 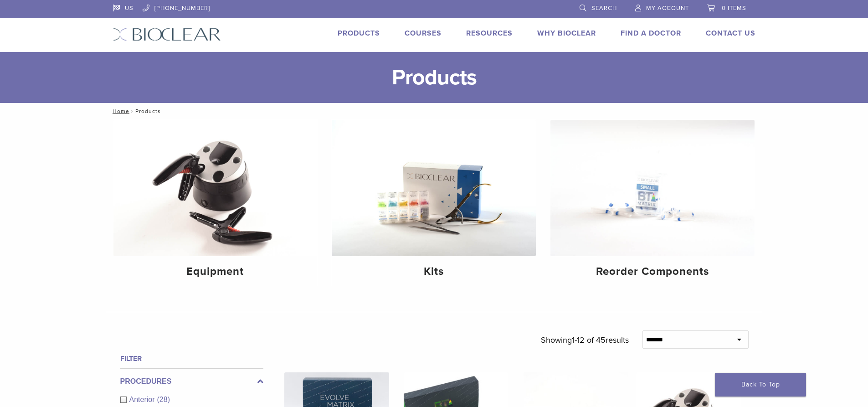 What do you see at coordinates (604, 9) in the screenshot?
I see `span: Search` at bounding box center [604, 9].